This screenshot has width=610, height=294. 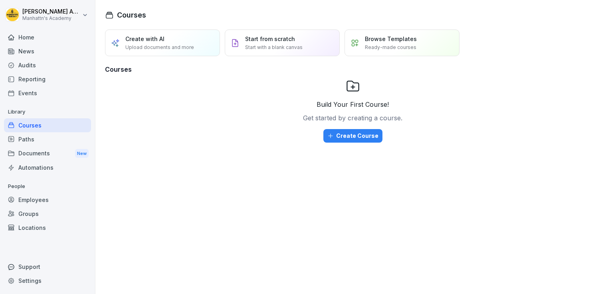 What do you see at coordinates (391, 39) in the screenshot?
I see `p: Browse Templates` at bounding box center [391, 39].